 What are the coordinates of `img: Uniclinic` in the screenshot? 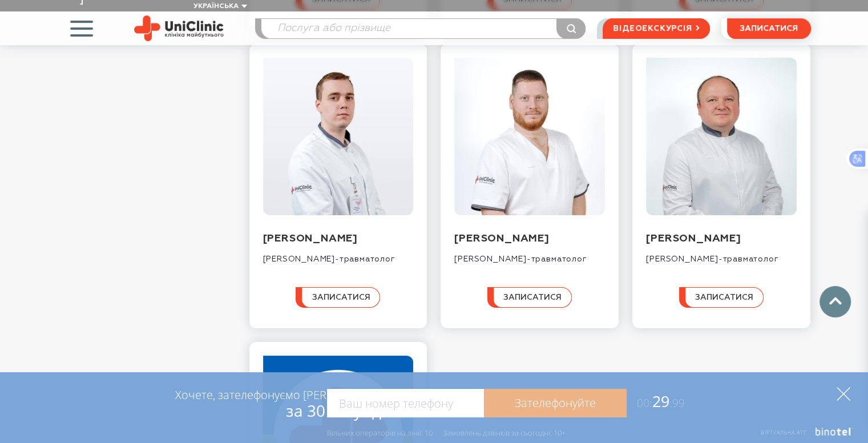 It's located at (178, 28).